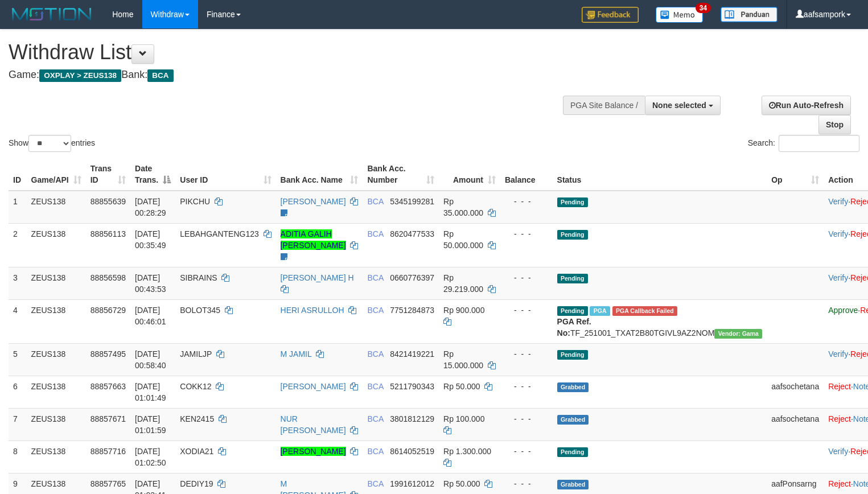 Image resolution: width=868 pixels, height=494 pixels. I want to click on span: Copy 8620477533 to clipboard, so click(413, 234).